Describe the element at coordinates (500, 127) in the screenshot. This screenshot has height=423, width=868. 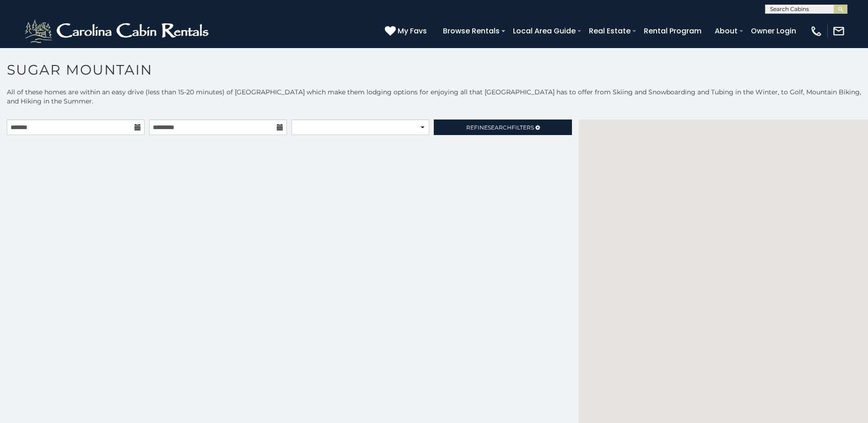
I see `span: Search` at that location.